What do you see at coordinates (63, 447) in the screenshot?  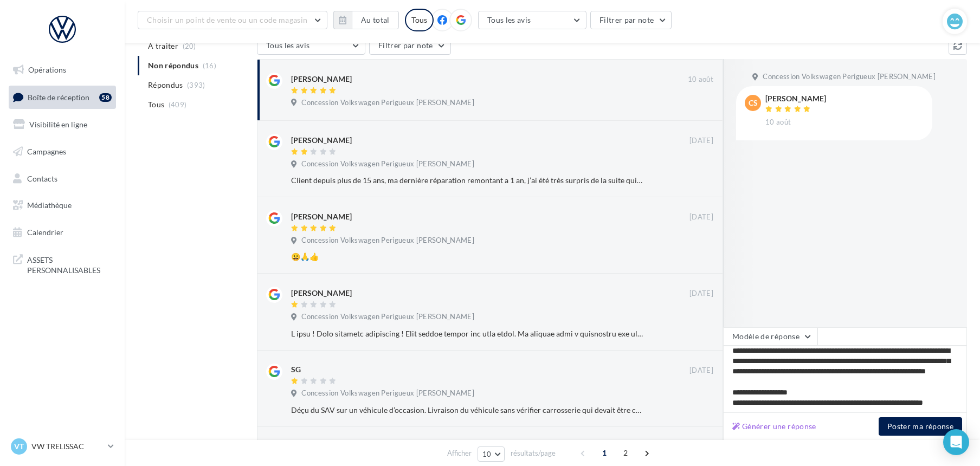 I see `a: VT VW TRELISSAC` at bounding box center [63, 447].